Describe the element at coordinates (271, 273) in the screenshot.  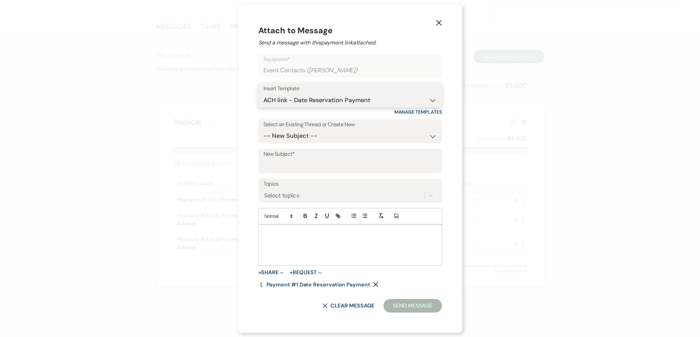
I see `button: Share` at that location.